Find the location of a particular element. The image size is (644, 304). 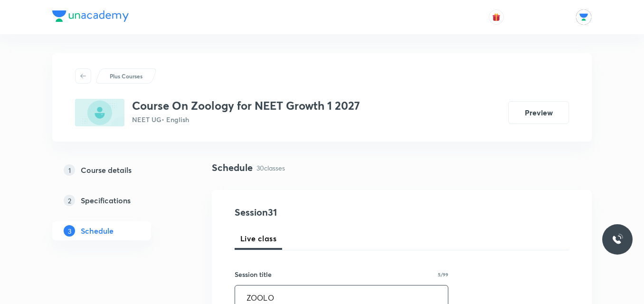

img: Company Logo is located at coordinates (90, 16).